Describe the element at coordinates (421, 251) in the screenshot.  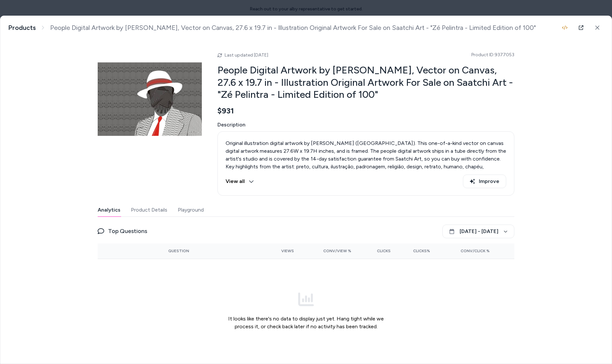
I see `span: Clicks%` at that location.